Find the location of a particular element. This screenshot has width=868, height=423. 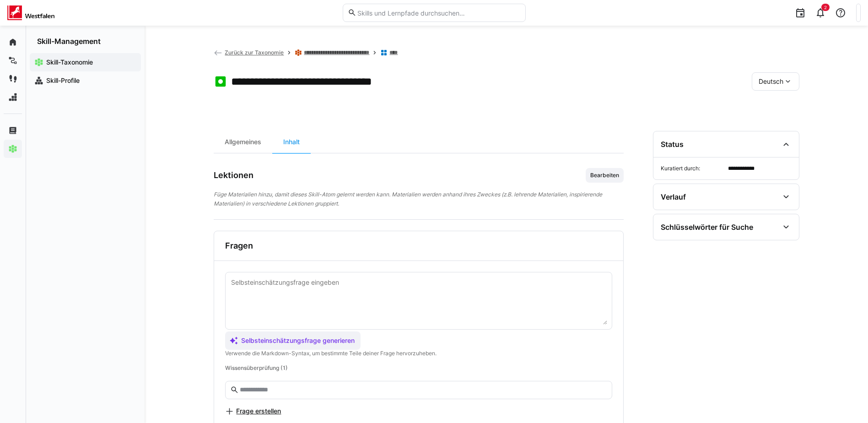

button: Selbsteinschätzungsfrage generieren is located at coordinates (293, 341).